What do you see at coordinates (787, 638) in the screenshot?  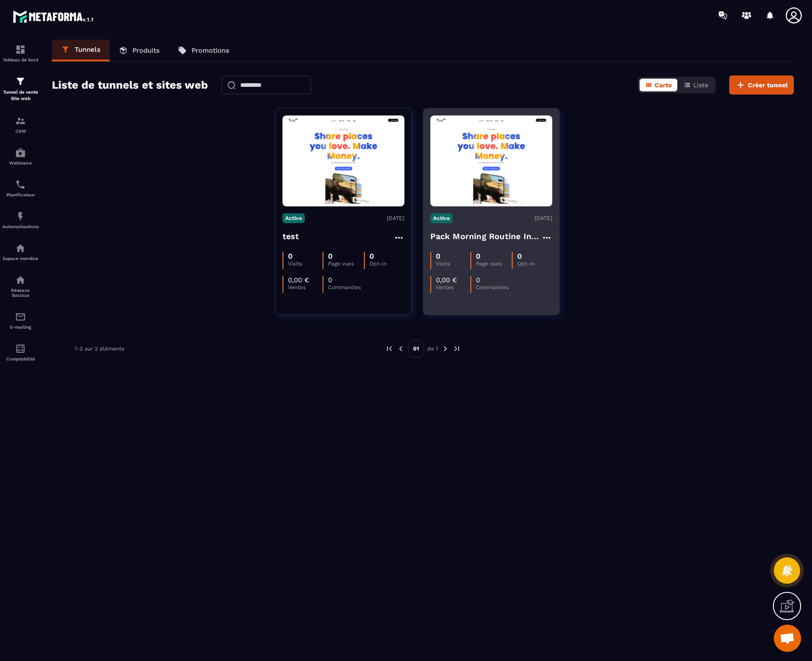 I see `div: Open chat` at bounding box center [787, 638].